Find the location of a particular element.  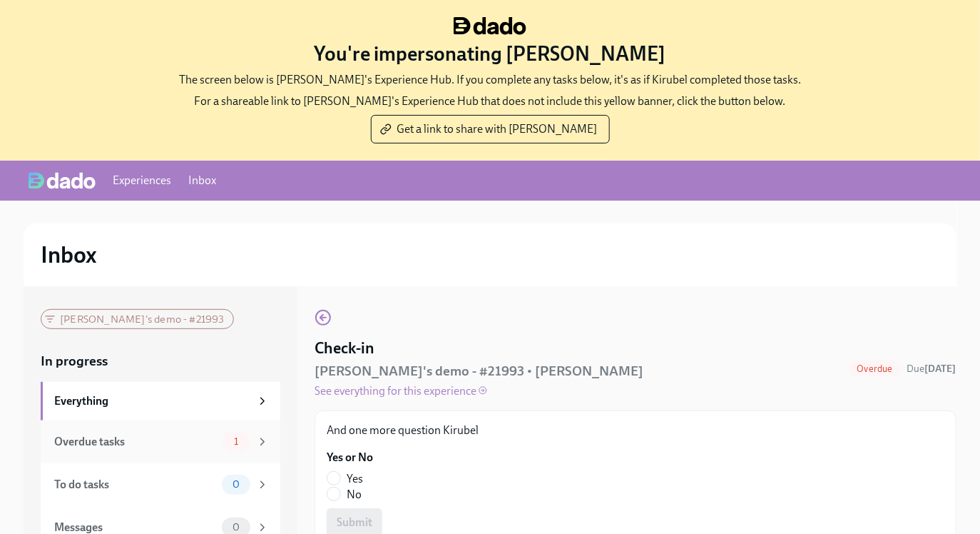

span: No is located at coordinates (354, 494).